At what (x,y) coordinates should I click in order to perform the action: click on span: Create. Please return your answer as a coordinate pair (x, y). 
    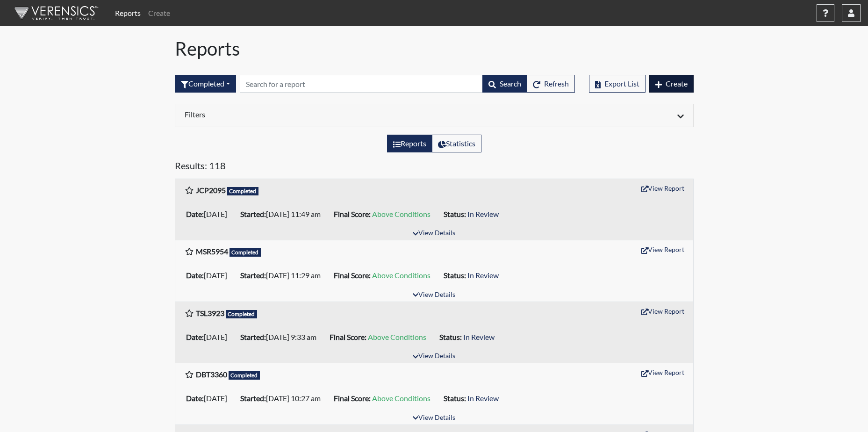
    Looking at the image, I should click on (676, 83).